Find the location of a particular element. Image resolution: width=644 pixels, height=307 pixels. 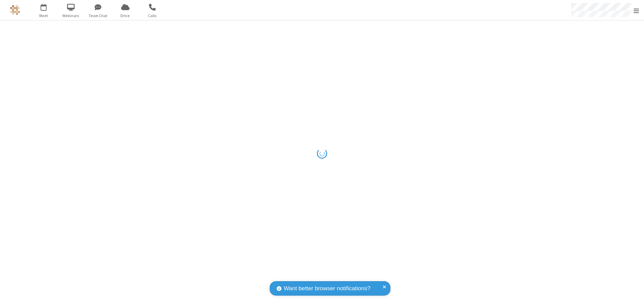

span: Drive is located at coordinates (125, 16).